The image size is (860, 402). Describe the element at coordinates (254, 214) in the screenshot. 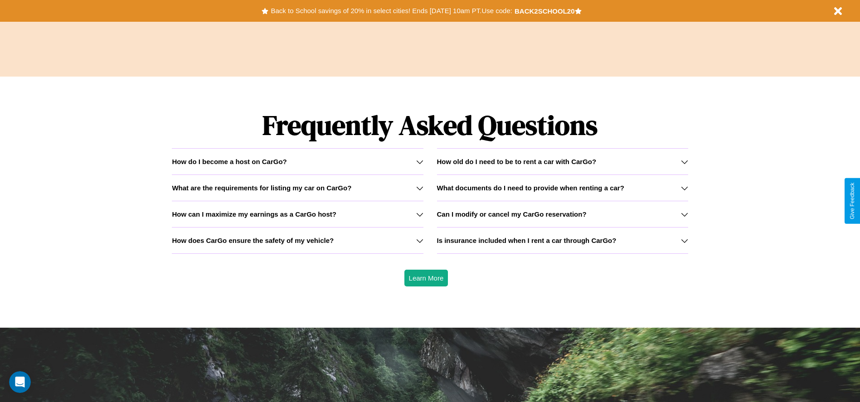

I see `h3: How can I maximize my earnings as a CarGo host?` at that location.